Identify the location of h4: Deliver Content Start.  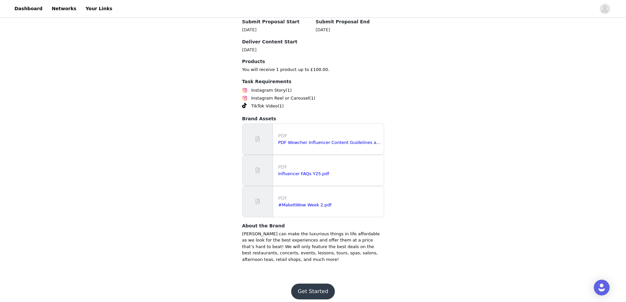
(276, 42).